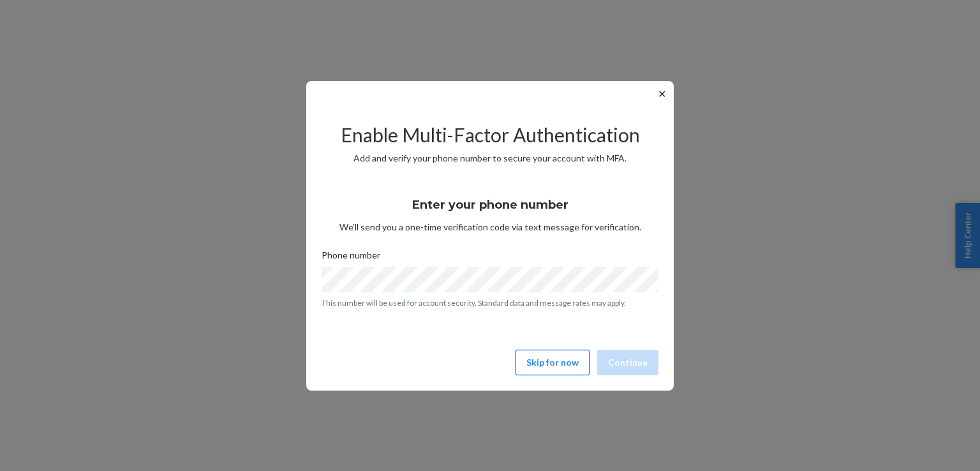 The image size is (980, 471). Describe the element at coordinates (490, 205) in the screenshot. I see `h3: Enter your phone number` at that location.